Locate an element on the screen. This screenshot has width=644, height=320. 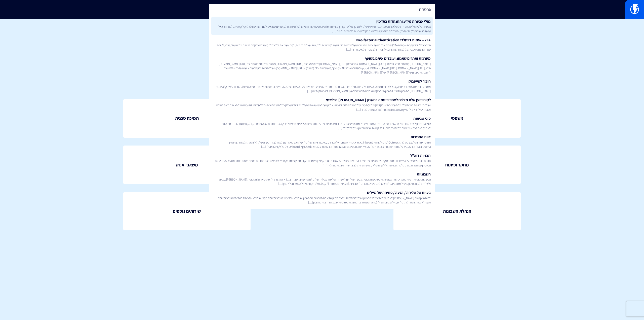
input: חיפוש מהיר... is located at coordinates (322, 9).